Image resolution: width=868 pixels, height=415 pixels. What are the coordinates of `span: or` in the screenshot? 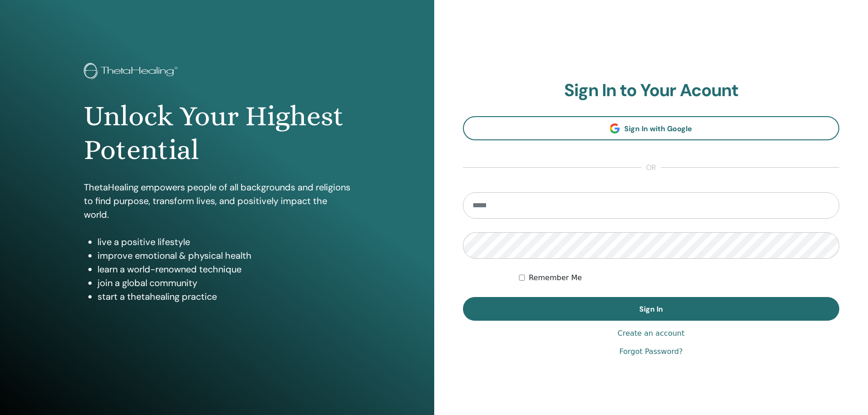 It's located at (651, 168).